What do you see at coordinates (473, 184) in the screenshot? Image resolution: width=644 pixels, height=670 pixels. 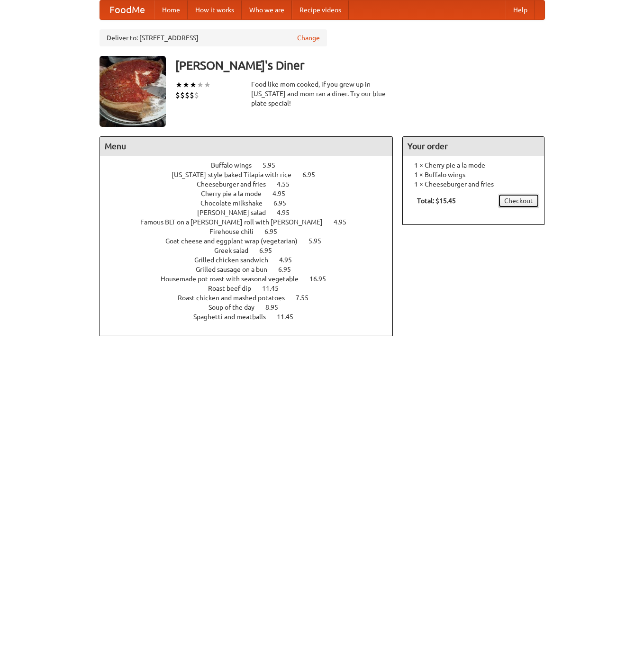 I see `li: 1 × Cheeseburger and fries` at bounding box center [473, 184].